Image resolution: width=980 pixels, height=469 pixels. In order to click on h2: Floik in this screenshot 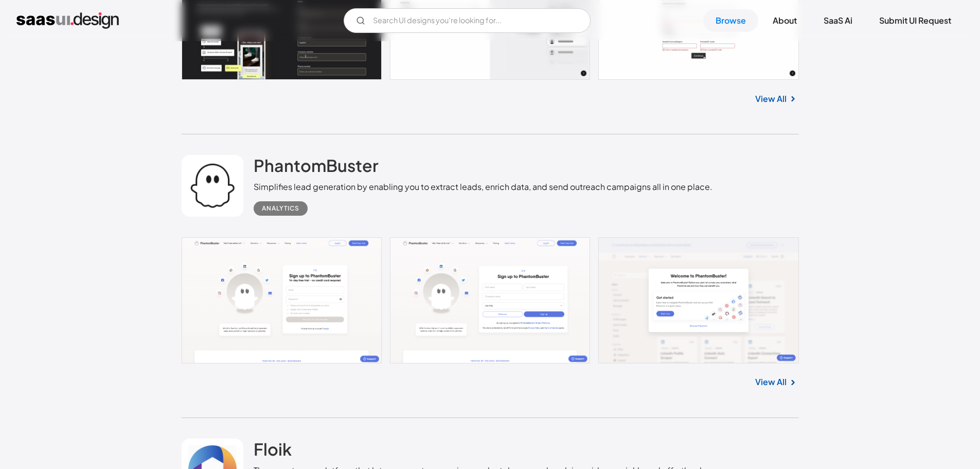, I will do `click(273, 449)`.